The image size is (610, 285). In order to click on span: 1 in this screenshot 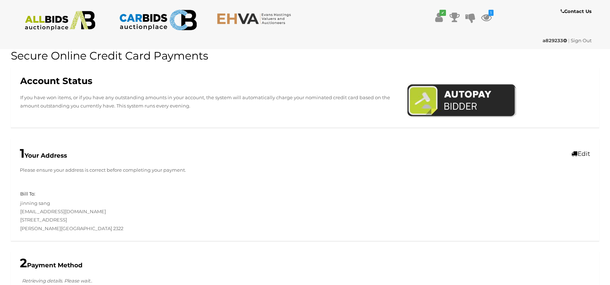, I will do `click(22, 153)`.